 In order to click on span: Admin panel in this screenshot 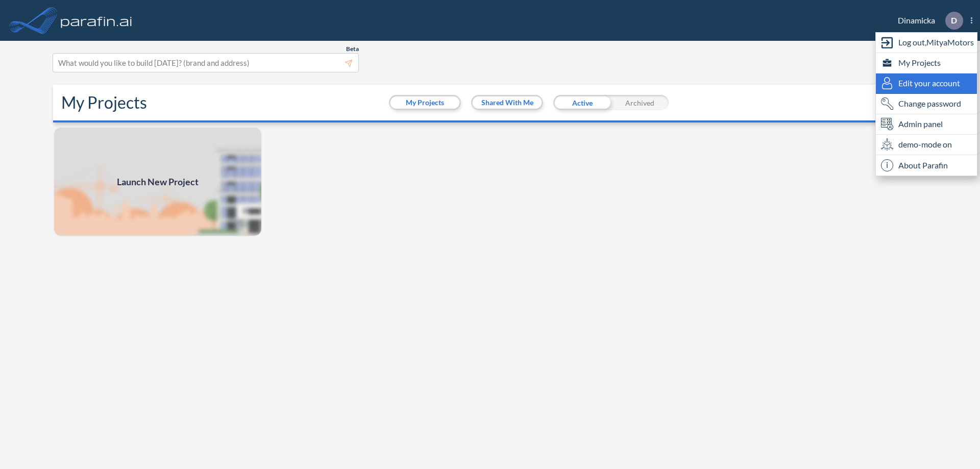, I will do `click(921, 124)`.